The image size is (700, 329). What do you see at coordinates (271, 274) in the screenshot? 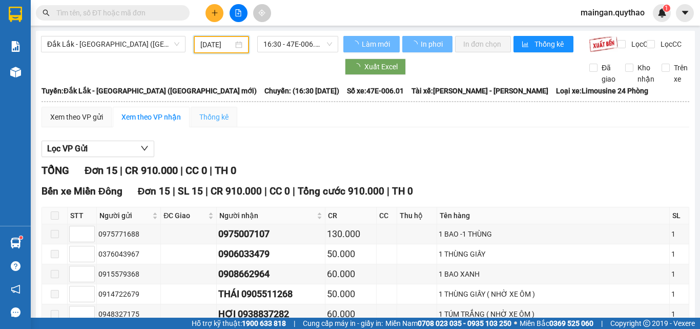
I see `div: 0908662964` at bounding box center [271, 274].